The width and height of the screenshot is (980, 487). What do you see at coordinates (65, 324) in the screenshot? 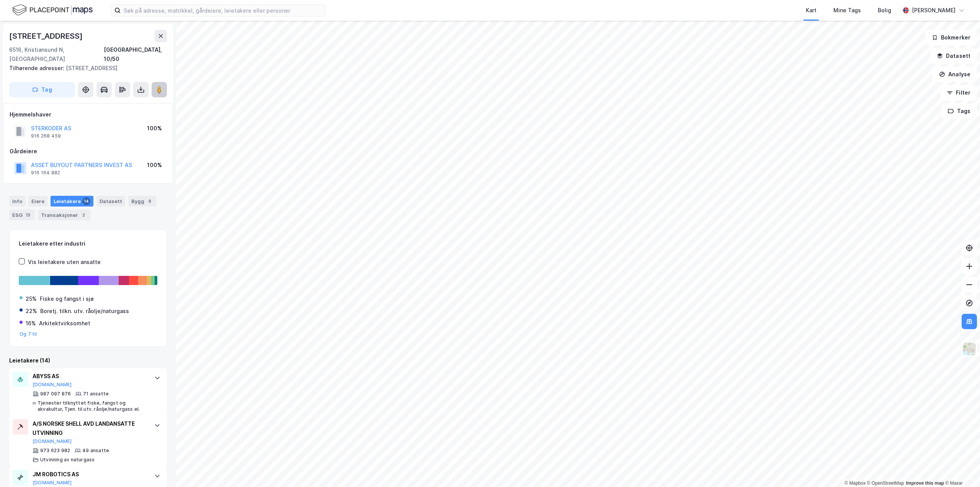
I see `div: Arkitektvirksomhet` at bounding box center [65, 324].